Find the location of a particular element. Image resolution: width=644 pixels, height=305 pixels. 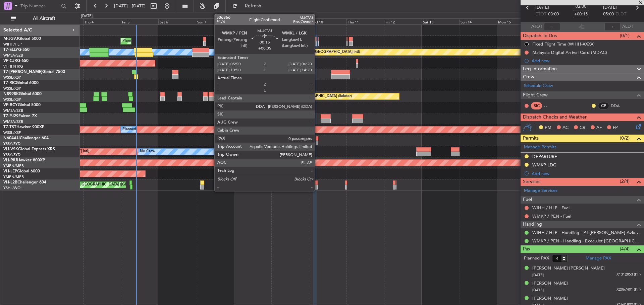

div: Thu 11 is located at coordinates (365, 22).